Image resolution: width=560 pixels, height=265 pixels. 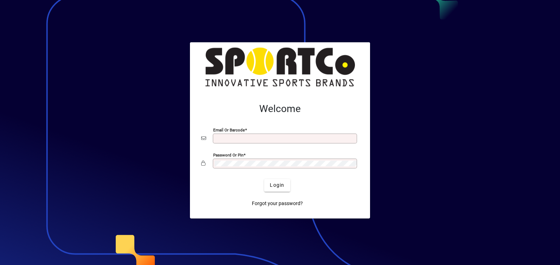 I want to click on mat-label: Email or Barcode, so click(x=229, y=130).